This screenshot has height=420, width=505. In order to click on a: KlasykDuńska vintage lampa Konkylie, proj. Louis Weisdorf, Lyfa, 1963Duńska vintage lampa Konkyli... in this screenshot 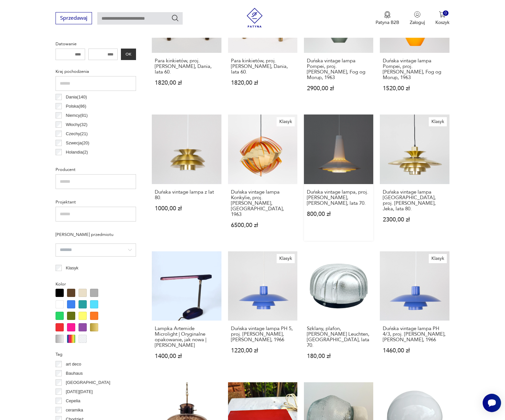, I will do `click(262, 178)`.